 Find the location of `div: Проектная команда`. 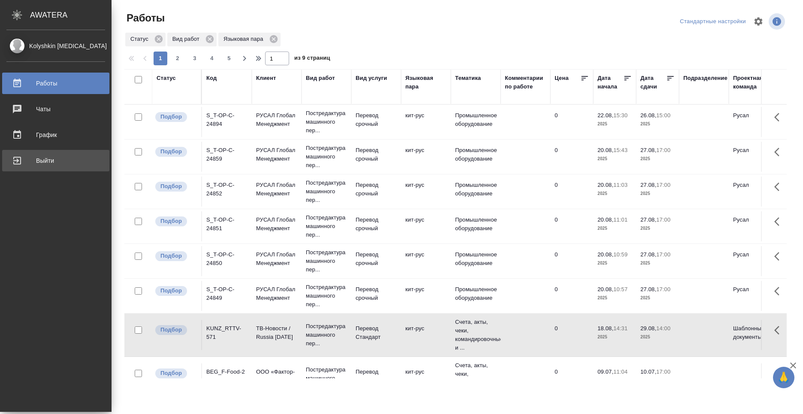

div: Проектная команда is located at coordinates (754, 82).